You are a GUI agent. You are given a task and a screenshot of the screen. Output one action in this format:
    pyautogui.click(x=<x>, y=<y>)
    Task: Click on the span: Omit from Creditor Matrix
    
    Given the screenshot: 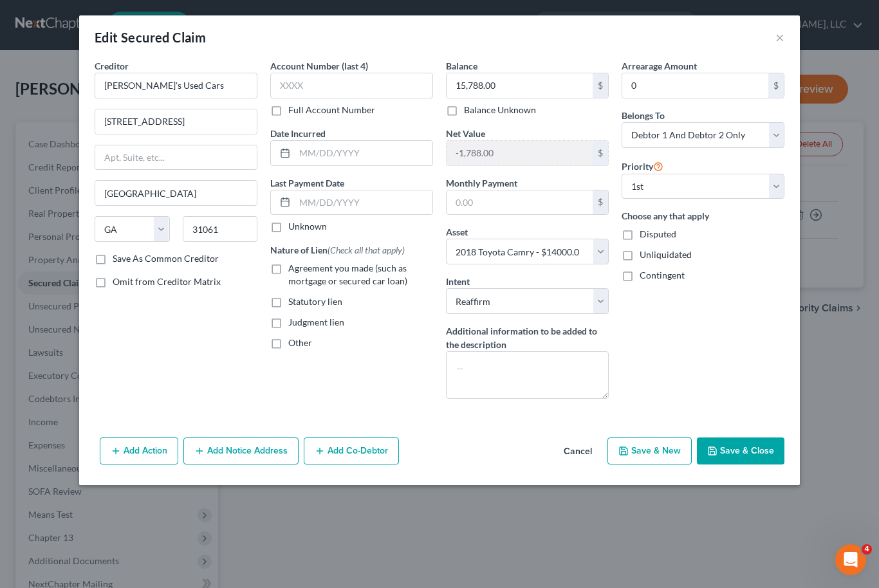 What is the action you would take?
    pyautogui.click(x=167, y=281)
    